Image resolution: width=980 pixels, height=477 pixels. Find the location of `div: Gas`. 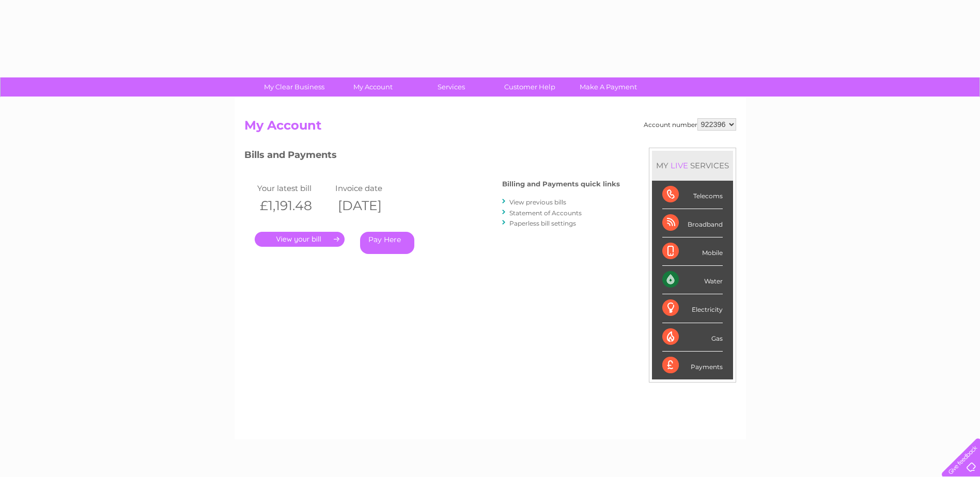

div: Gas is located at coordinates (693, 337).